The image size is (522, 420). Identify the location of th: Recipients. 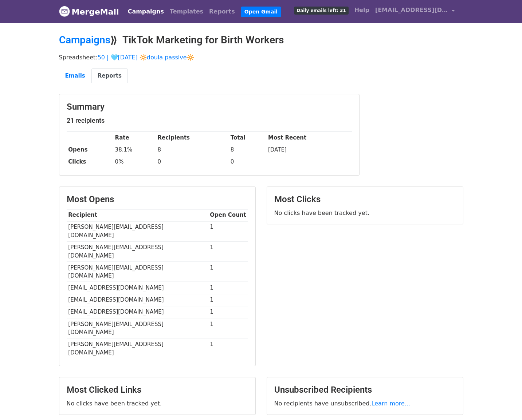
(193, 137).